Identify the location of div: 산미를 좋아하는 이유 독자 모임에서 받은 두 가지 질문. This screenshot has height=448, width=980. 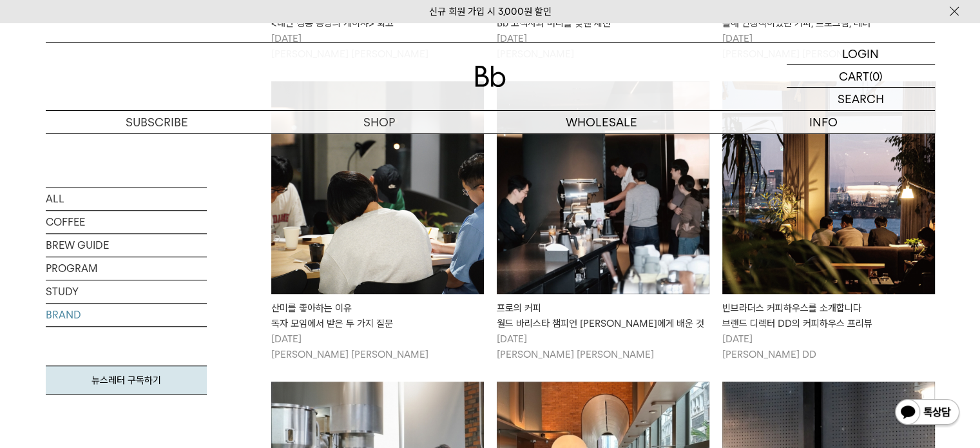
(378, 316).